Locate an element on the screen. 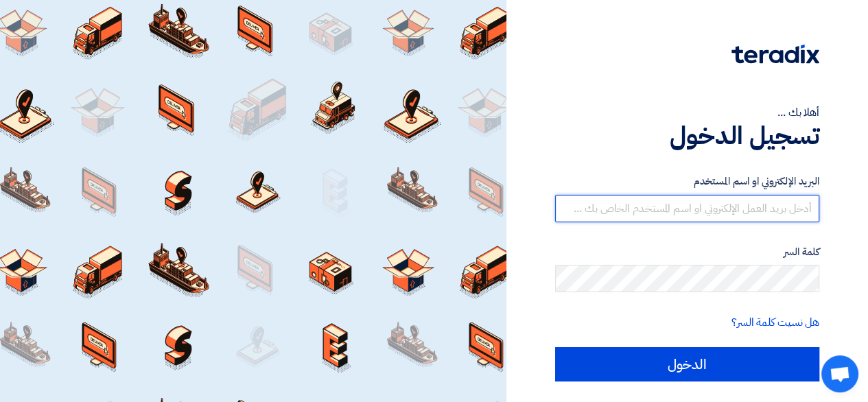 The height and width of the screenshot is (402, 868). label: كلمة السر is located at coordinates (687, 252).